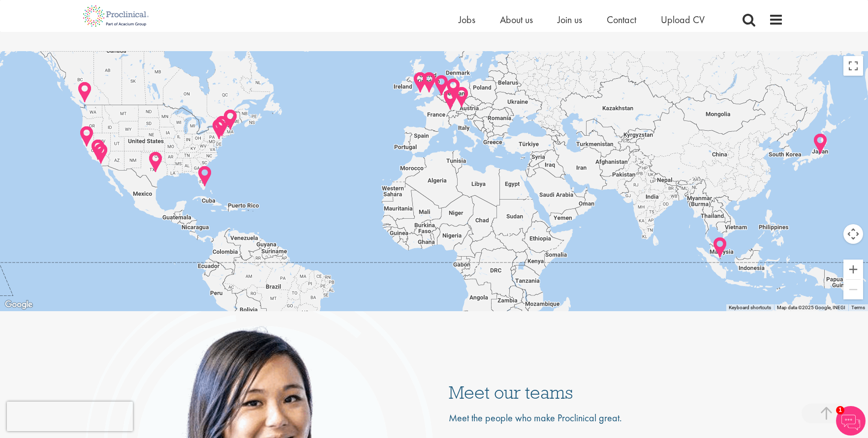  I want to click on span: Contact, so click(622, 19).